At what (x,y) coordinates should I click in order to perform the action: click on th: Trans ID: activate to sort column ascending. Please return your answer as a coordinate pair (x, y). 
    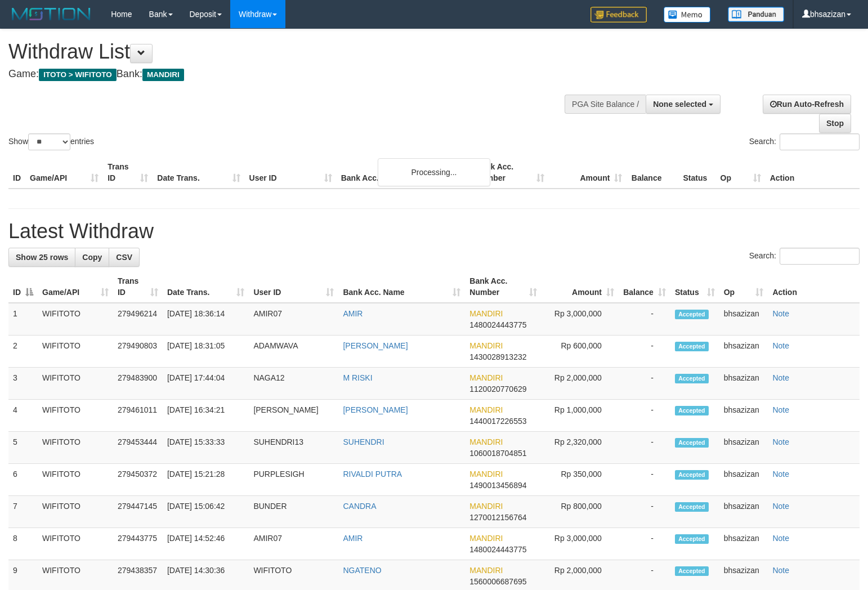
    Looking at the image, I should click on (138, 286).